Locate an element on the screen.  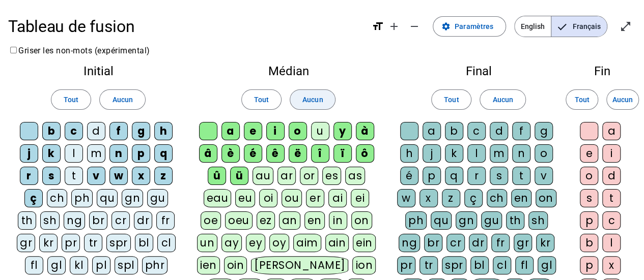
div: bl is located at coordinates (479, 266).